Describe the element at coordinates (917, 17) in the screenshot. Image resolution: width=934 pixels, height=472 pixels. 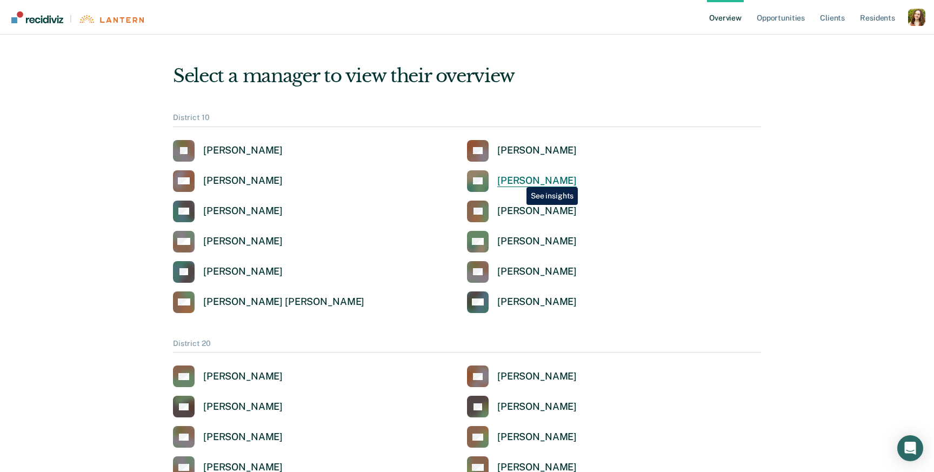
I see `button: Profile dropdown button` at that location.